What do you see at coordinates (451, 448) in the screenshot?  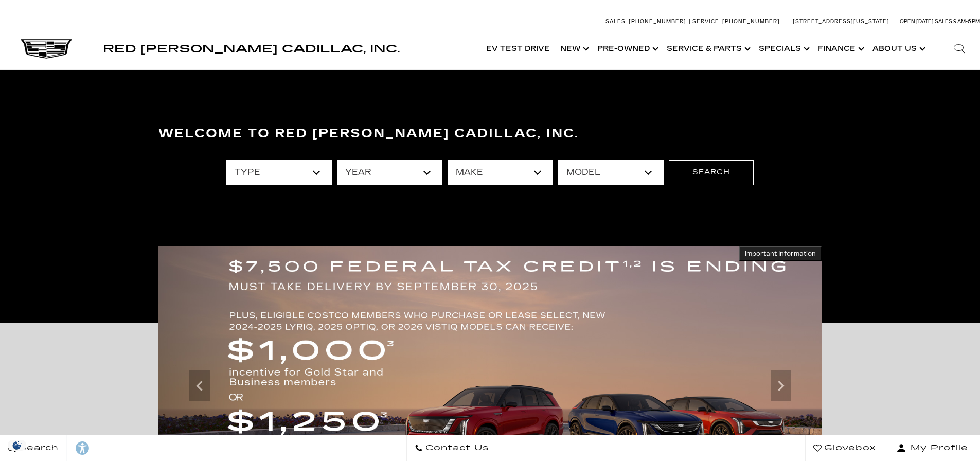 I see `a: Contact Us` at bounding box center [451, 448].